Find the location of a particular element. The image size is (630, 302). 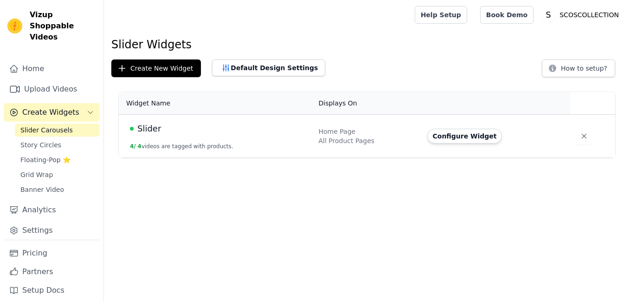

span: Banner Video is located at coordinates (42, 189).